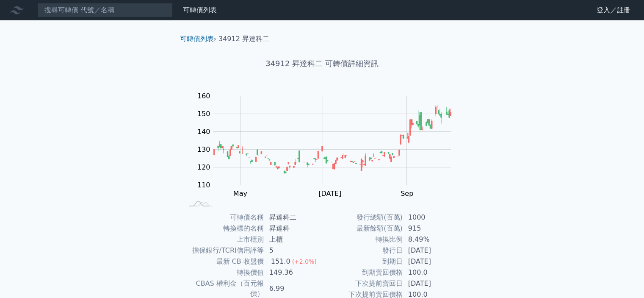  What do you see at coordinates (432, 239) in the screenshot?
I see `td: 8.49%` at bounding box center [432, 239].